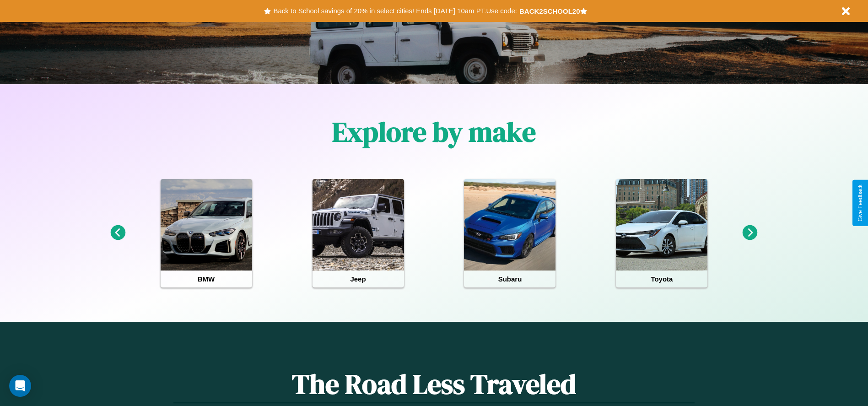 The height and width of the screenshot is (406, 868). What do you see at coordinates (206, 279) in the screenshot?
I see `h4: BMW` at bounding box center [206, 279].